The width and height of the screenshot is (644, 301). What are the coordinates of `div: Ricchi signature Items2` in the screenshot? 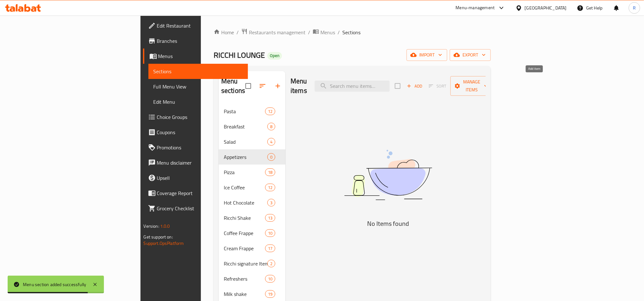 It's located at (252, 264).